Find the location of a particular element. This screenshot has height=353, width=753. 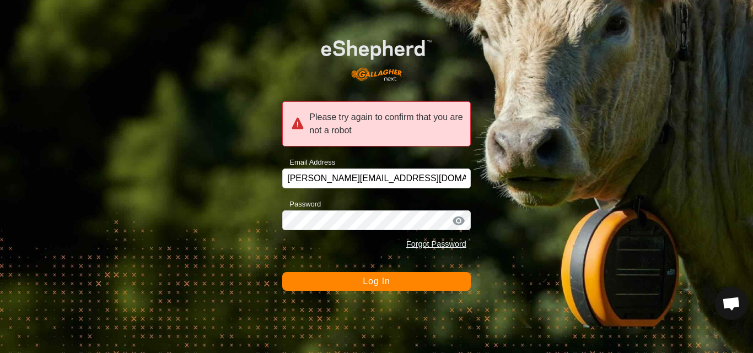

img: E-shepherd Logo is located at coordinates (376, 56).